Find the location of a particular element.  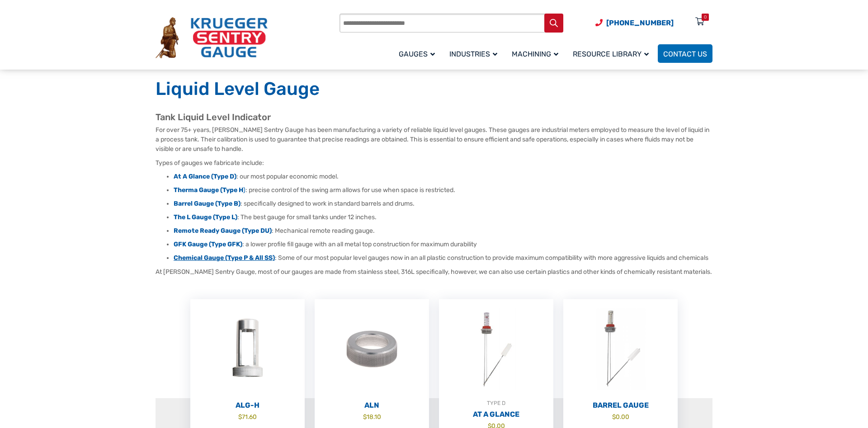

h2: At A Glance is located at coordinates (496, 414).